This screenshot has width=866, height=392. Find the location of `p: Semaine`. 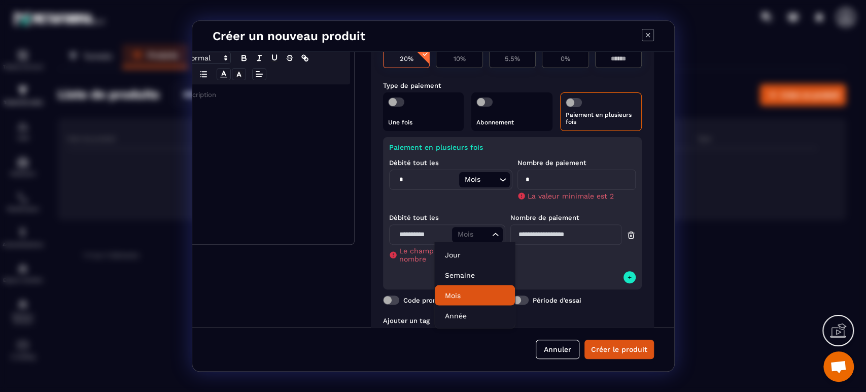

p: Semaine is located at coordinates (475, 274).